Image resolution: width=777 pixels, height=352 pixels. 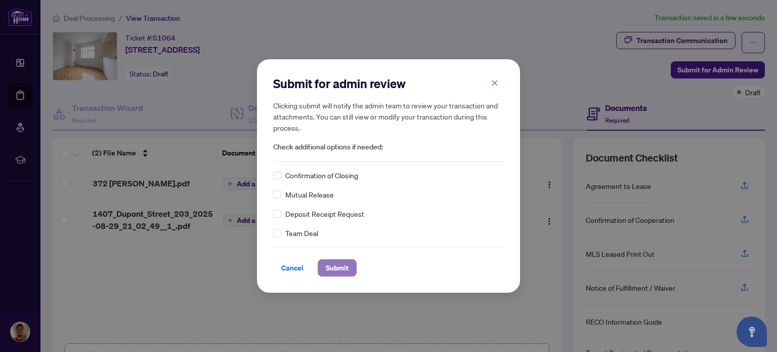 What do you see at coordinates (292, 268) in the screenshot?
I see `span: Cancel` at bounding box center [292, 268].